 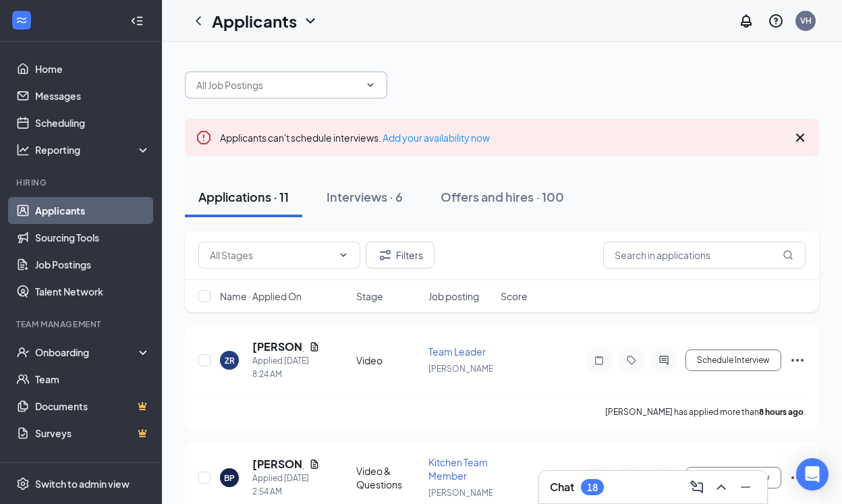 I want to click on div: Switch to admin view, so click(x=83, y=484).